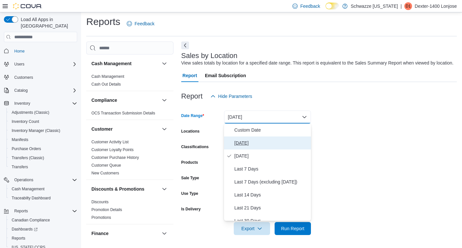 The width and height of the screenshot is (462, 248). I want to click on a: Customer Activity List, so click(110, 142).